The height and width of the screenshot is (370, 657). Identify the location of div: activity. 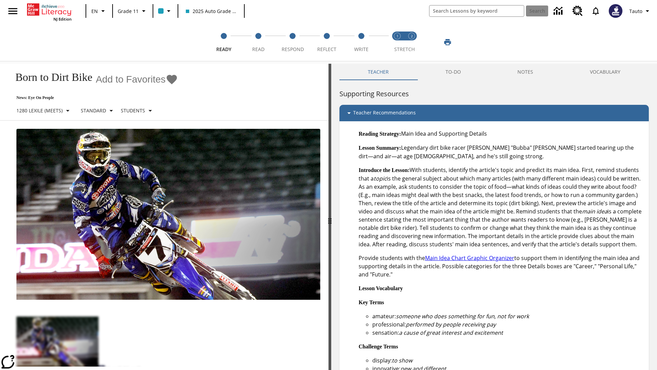
(494, 217).